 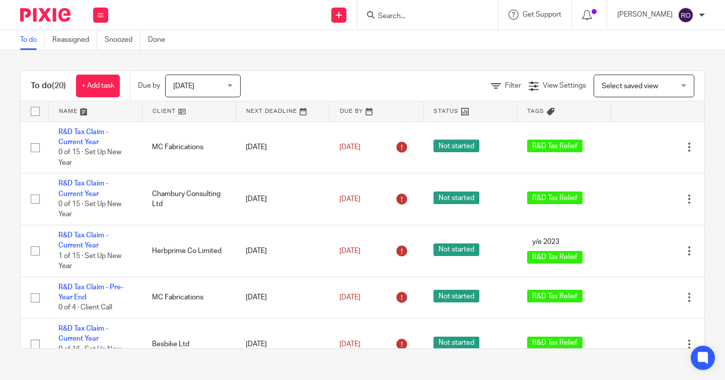 I want to click on span: Get Support, so click(x=542, y=15).